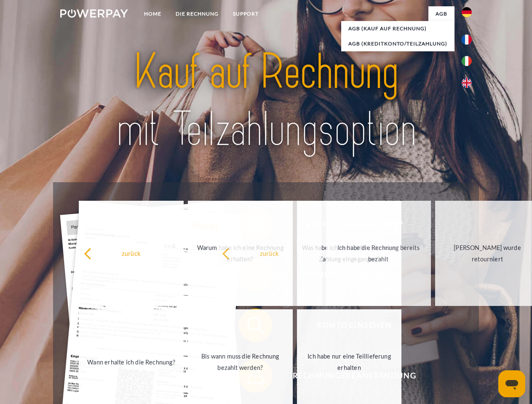  What do you see at coordinates (466, 40) in the screenshot?
I see `img: fr` at bounding box center [466, 40].